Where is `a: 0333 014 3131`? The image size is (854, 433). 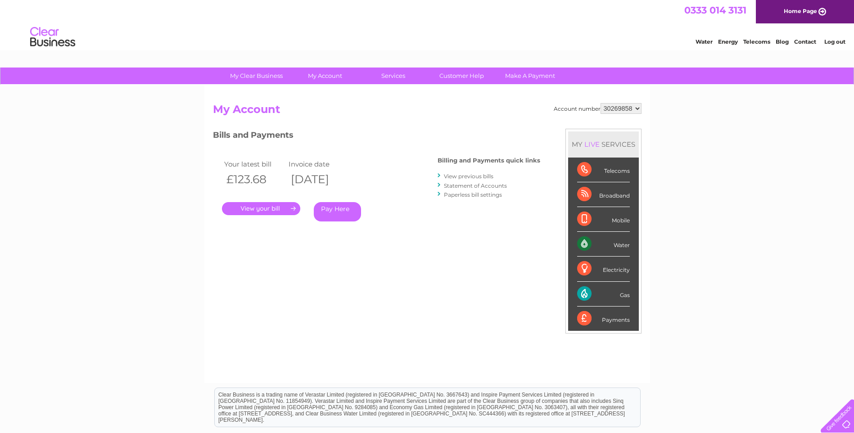 a: 0333 014 3131 is located at coordinates (716, 10).